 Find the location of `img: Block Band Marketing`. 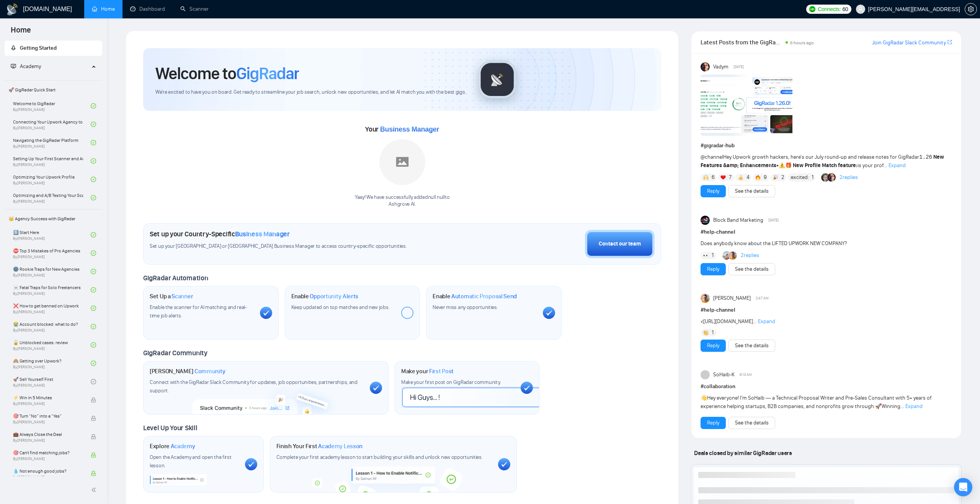

img: Block Band Marketing is located at coordinates (705, 220).